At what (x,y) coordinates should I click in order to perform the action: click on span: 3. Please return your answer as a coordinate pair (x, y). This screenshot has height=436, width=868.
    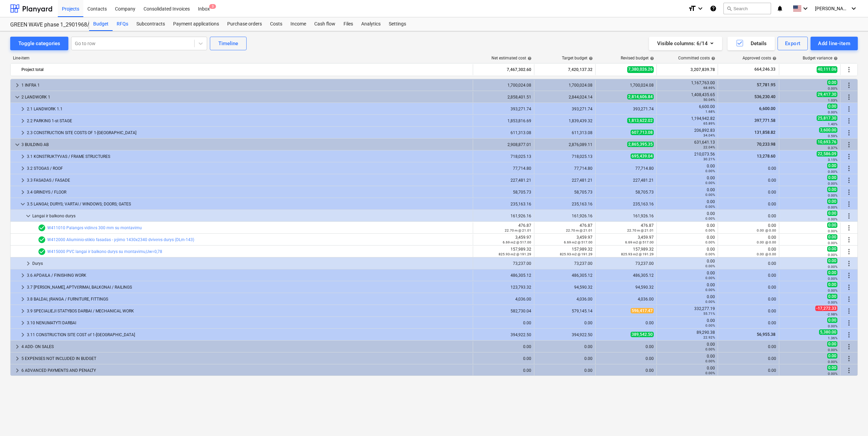
    Looking at the image, I should click on (213, 6).